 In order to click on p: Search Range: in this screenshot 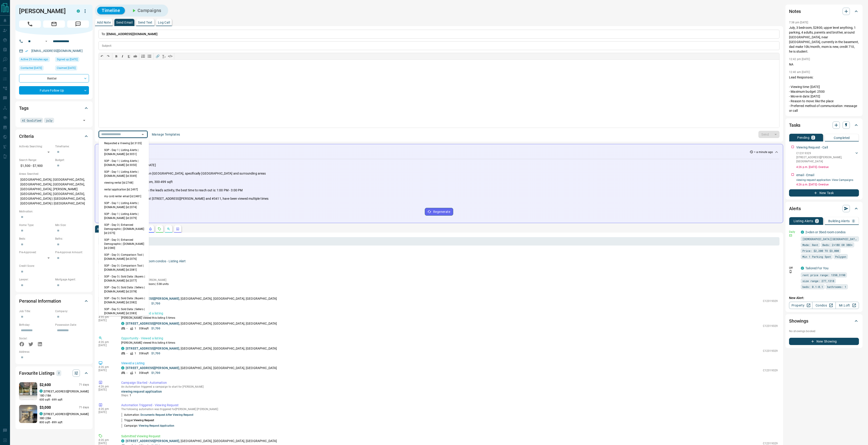, I will do `click(36, 160)`.